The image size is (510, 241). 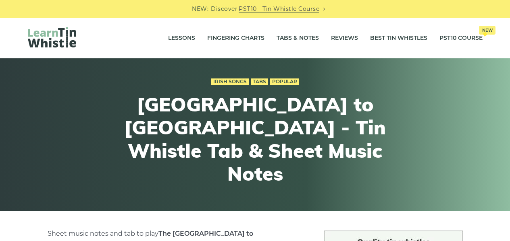 What do you see at coordinates (344, 38) in the screenshot?
I see `a: Reviews` at bounding box center [344, 38].